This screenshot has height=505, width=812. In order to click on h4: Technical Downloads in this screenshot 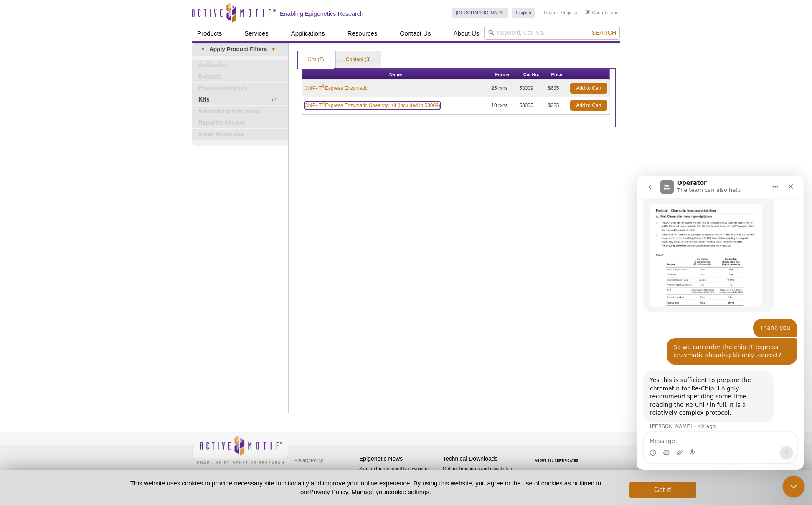, I will do `click(482, 458)`.